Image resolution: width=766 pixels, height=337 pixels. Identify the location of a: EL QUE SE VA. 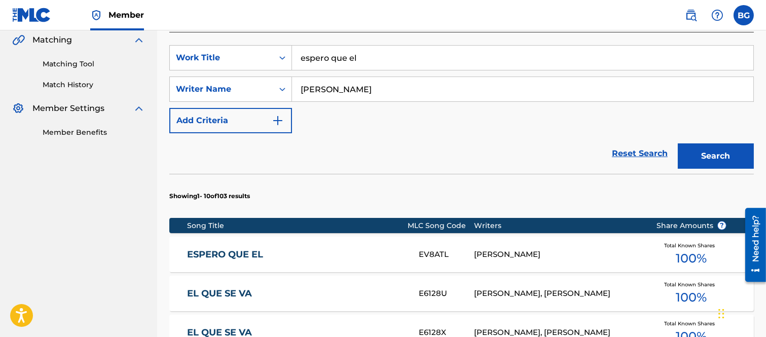
(296, 294).